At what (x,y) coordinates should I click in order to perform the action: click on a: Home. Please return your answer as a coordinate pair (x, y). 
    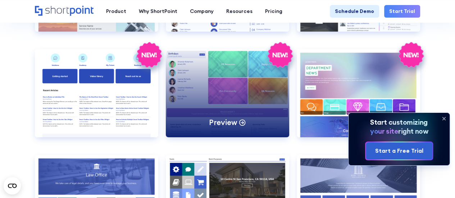
    Looking at the image, I should click on (64, 11).